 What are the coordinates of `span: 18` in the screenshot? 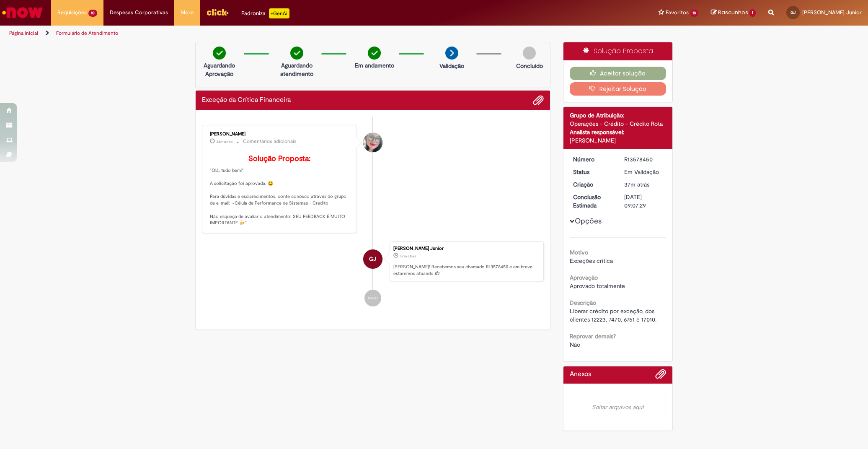 It's located at (695, 13).